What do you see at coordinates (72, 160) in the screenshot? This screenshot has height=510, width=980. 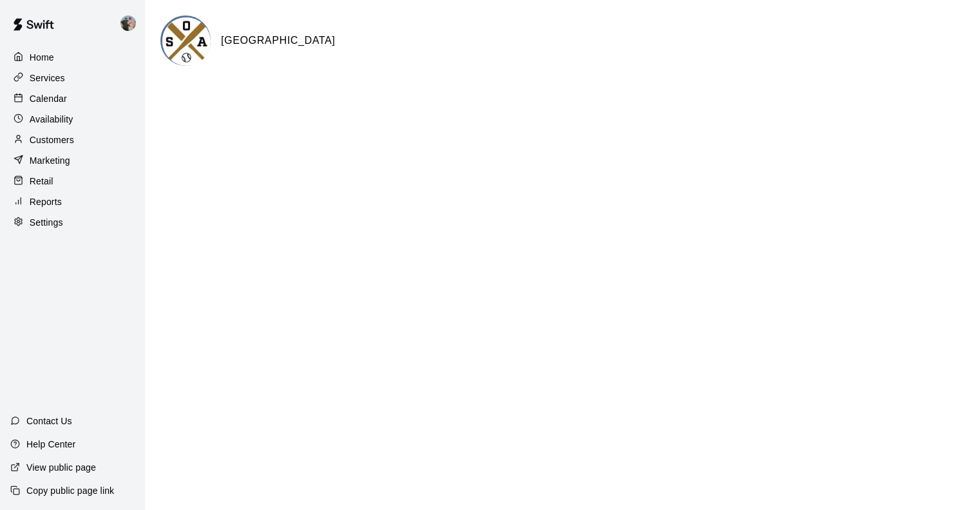 I see `a: Marketing` at bounding box center [72, 160].